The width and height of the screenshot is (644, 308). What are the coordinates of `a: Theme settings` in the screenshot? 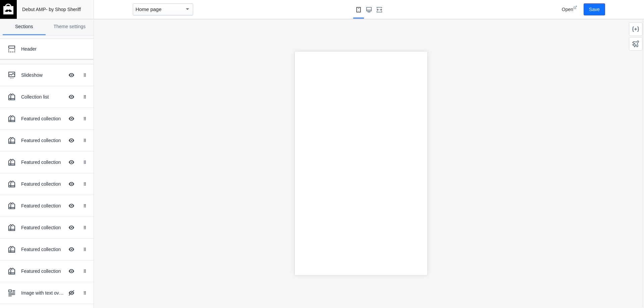 It's located at (70, 27).